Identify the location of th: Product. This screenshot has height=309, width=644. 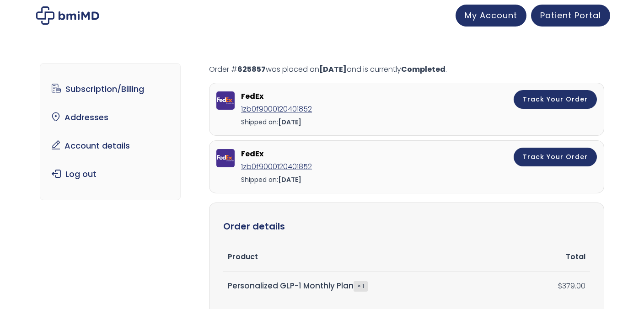
(348, 257).